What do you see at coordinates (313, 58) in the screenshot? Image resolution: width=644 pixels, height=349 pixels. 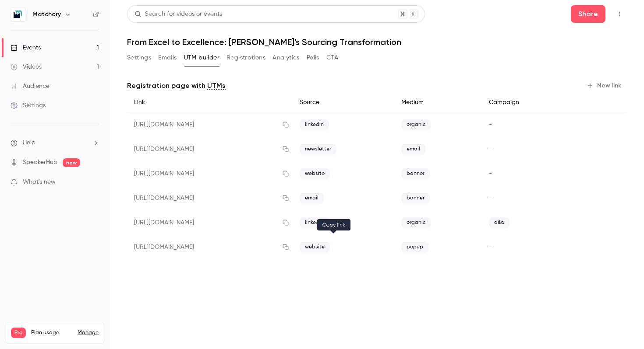 I see `button: Polls` at bounding box center [313, 58].